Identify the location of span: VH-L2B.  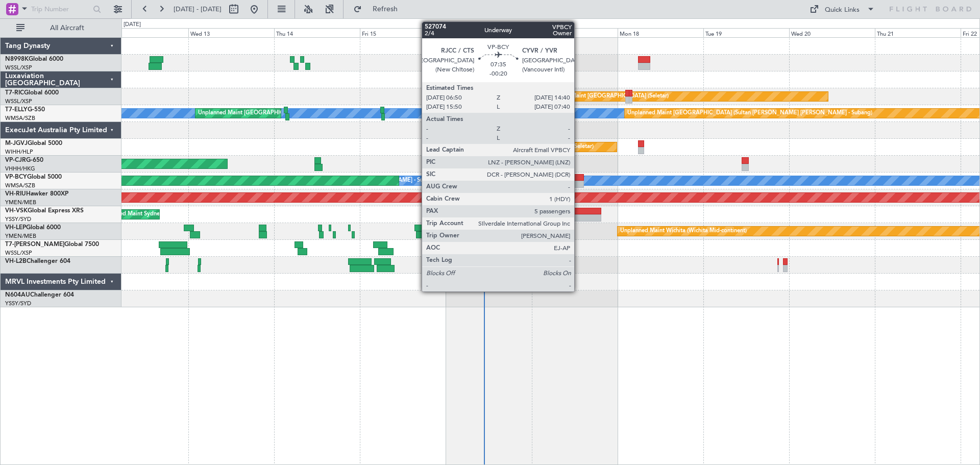
(16, 261).